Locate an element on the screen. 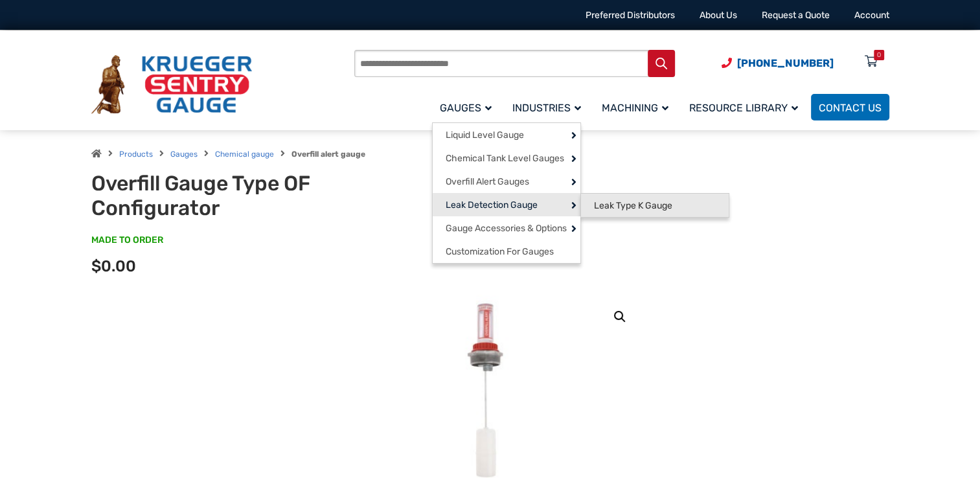 This screenshot has width=980, height=478. span: Leak Type K Gauge is located at coordinates (632, 206).